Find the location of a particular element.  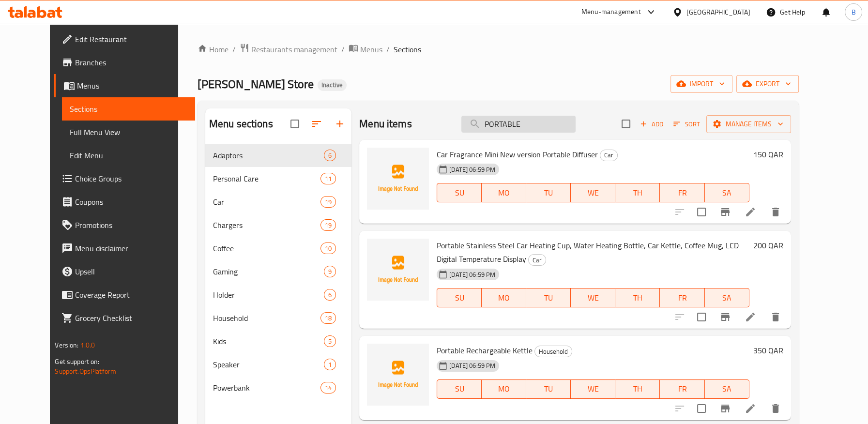

img: Car Fragrance Mini New version Portable Diffuser is located at coordinates (398, 179).